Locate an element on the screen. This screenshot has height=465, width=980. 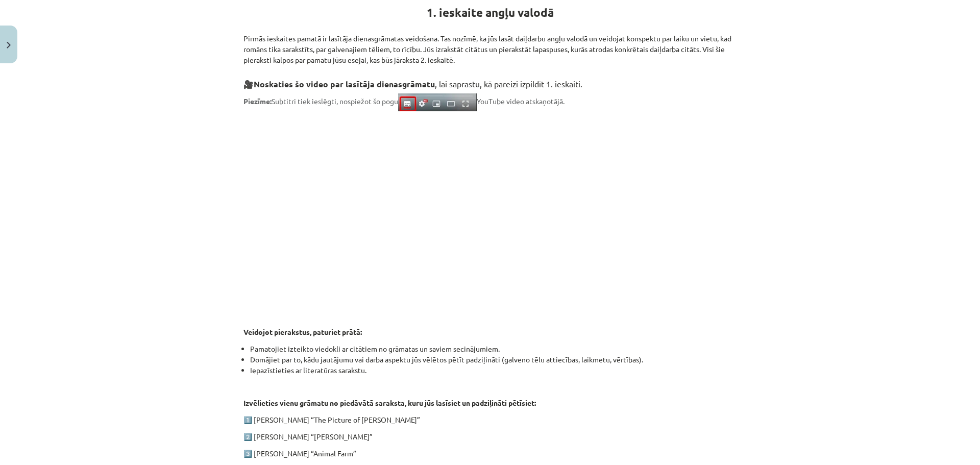
strong: Noskaties šo video par lasītāja dienasgrāmatu is located at coordinates (344, 83).